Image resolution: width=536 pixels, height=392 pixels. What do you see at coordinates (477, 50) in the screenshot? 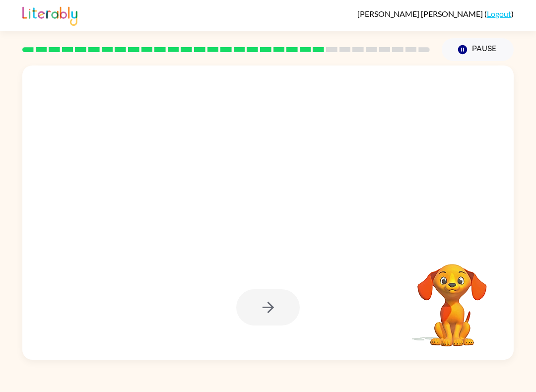
I see `button: Pause` at bounding box center [477, 50].